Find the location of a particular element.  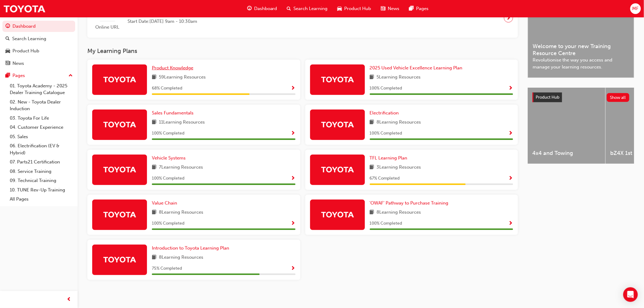

a: Sales Fundamentals is located at coordinates (174, 113).